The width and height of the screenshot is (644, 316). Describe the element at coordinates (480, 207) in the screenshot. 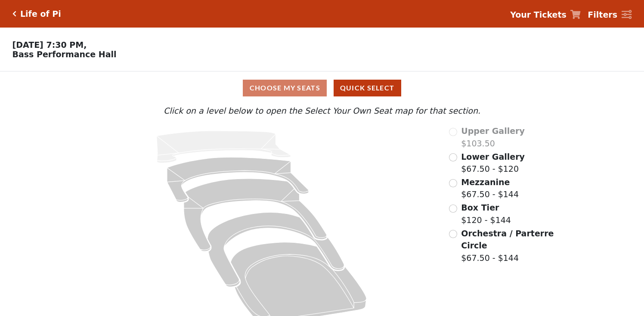

I see `span: Box Tier` at that location.